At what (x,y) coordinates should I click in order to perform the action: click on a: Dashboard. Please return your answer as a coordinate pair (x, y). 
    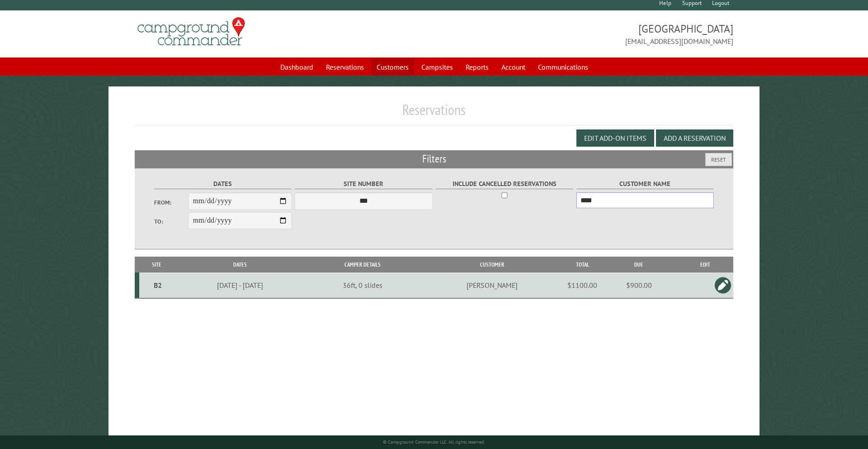
    Looking at the image, I should click on (297, 67).